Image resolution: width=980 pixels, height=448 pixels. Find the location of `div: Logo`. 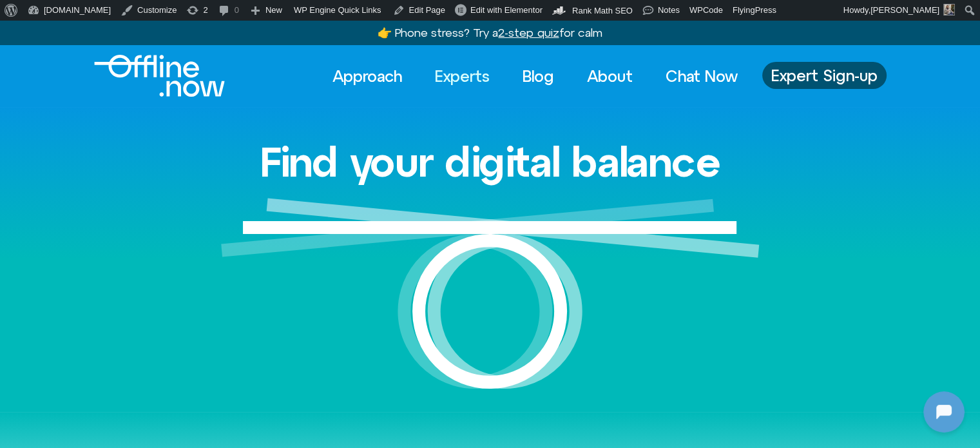

div: Logo is located at coordinates (148, 76).